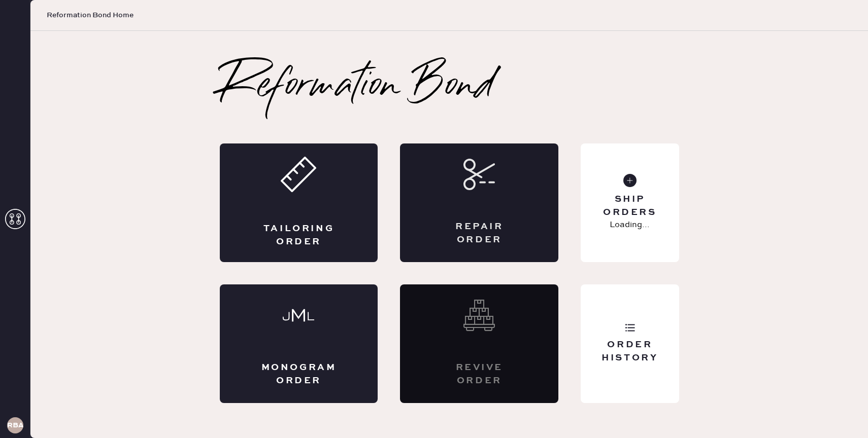 This screenshot has height=438, width=868. I want to click on p: Loading..., so click(629, 225).